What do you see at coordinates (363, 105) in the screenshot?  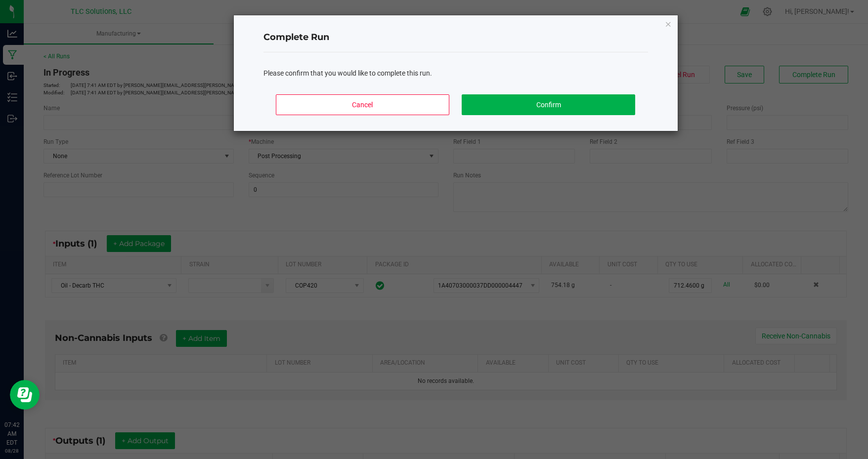 I see `button: Cancel` at bounding box center [363, 105].